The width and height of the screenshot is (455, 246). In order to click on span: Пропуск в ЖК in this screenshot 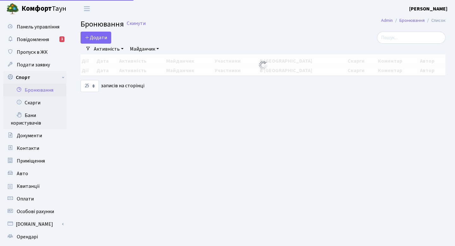, I will do `click(32, 52)`.